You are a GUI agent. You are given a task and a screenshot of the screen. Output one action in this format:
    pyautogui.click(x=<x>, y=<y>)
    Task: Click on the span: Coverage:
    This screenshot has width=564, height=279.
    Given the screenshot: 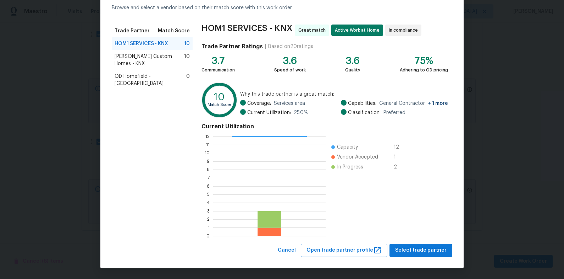 What is the action you would take?
    pyautogui.click(x=259, y=103)
    